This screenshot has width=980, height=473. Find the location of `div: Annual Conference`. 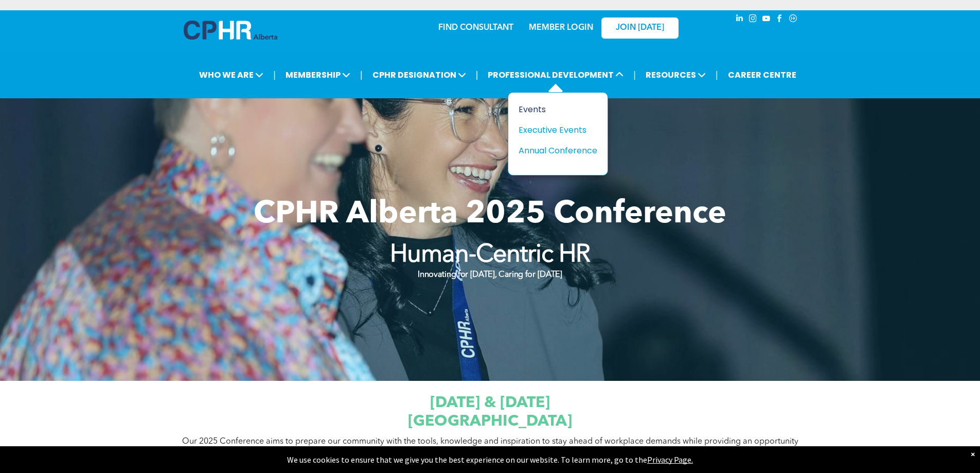

div: Annual Conference is located at coordinates (554, 150).